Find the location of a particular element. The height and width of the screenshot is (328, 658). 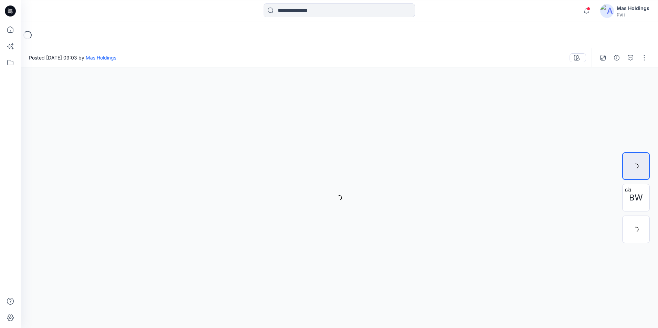

a: Mas Holdings is located at coordinates (101, 57).